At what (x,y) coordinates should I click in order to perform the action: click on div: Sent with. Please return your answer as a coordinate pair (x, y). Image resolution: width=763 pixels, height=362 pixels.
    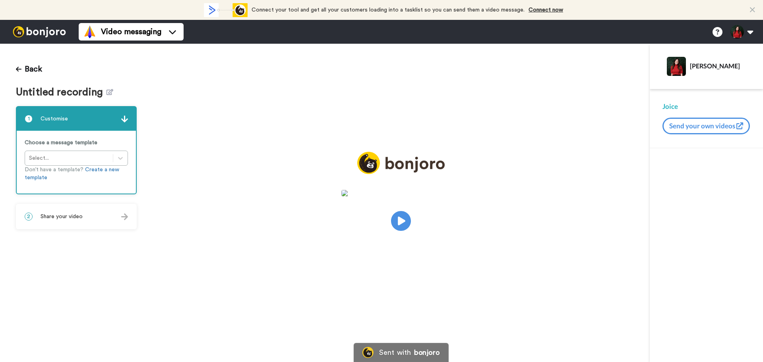
    Looking at the image, I should click on (395, 352).